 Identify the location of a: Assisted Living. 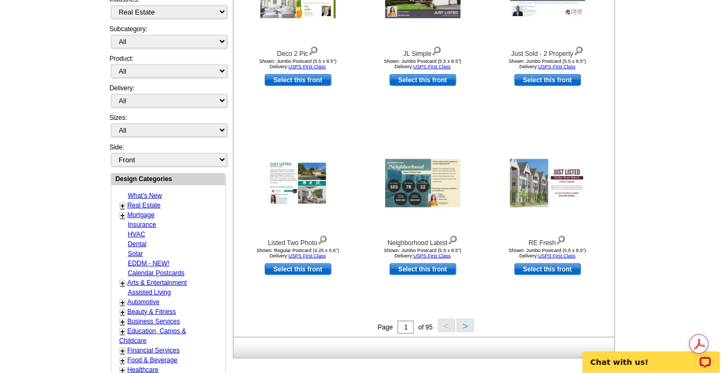
(150, 293).